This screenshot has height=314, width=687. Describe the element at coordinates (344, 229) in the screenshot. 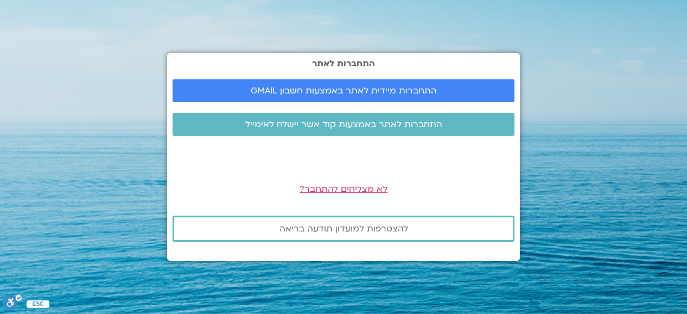

I see `a: להצטרפות למועדון תודעה בריאה` at that location.